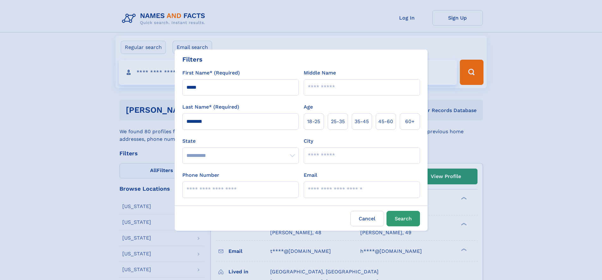 The width and height of the screenshot is (602, 280). Describe the element at coordinates (211, 73) in the screenshot. I see `label: First Name* (Required)` at that location.